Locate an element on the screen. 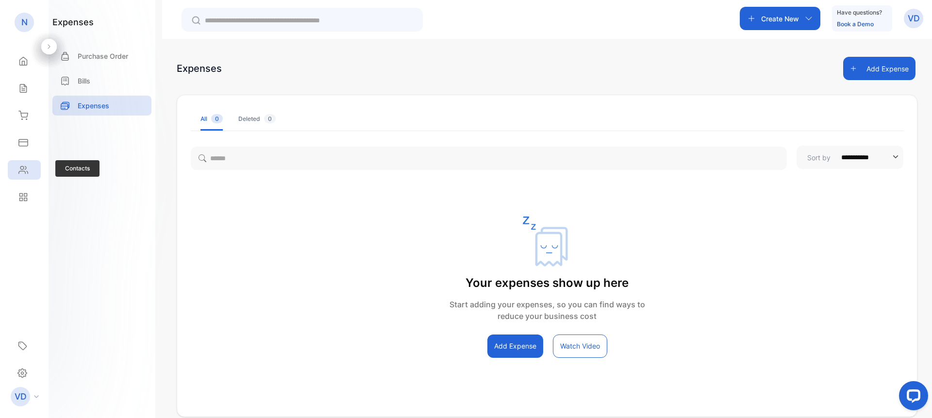  button: Open LiveChat chat widget is located at coordinates (22, 18).